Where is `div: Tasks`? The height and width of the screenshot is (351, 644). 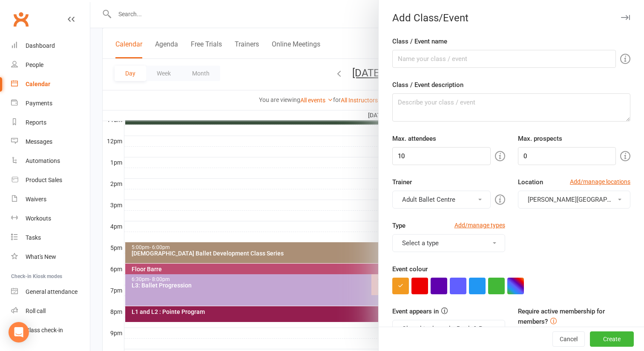
div: Tasks is located at coordinates (33, 237).